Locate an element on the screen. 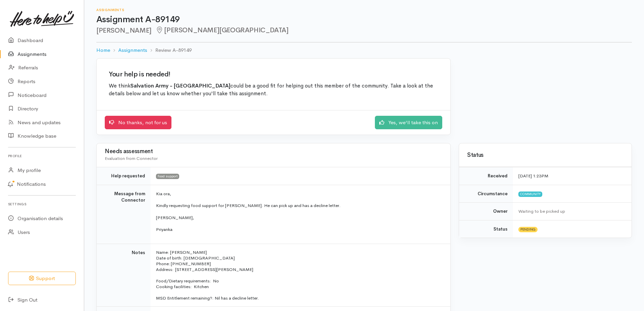 This screenshot has width=644, height=311. h6: Settings is located at coordinates (42, 204).